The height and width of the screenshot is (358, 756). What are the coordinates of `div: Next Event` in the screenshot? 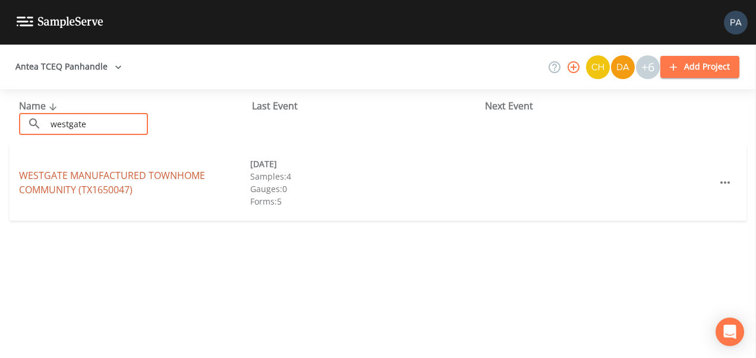 It's located at (601, 106).